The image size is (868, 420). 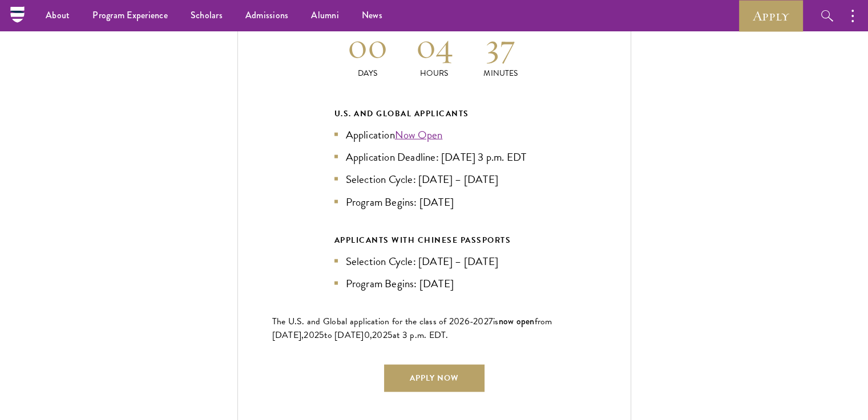 What do you see at coordinates (467, 322) in the screenshot?
I see `span: 6` at bounding box center [467, 322].